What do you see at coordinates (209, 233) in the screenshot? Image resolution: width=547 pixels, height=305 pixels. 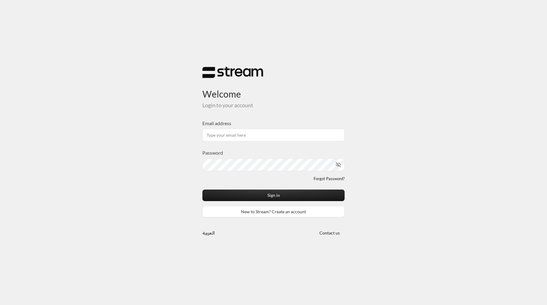 I see `a: العربية` at bounding box center [209, 233].